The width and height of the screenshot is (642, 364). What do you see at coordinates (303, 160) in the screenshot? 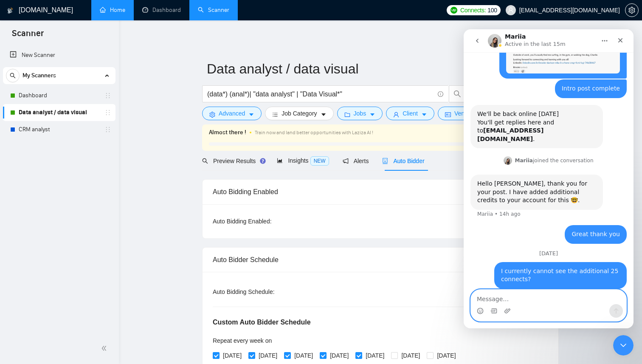
I see `span: Insights` at bounding box center [303, 160].